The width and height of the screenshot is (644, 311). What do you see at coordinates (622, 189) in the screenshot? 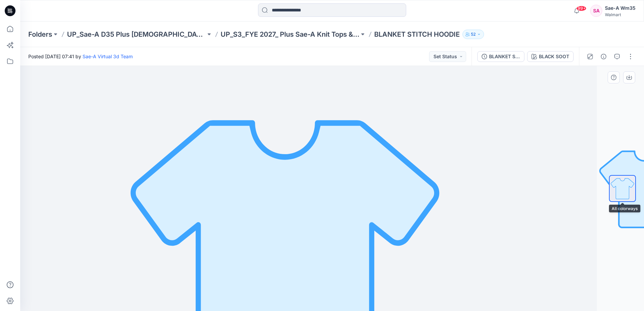
I see `img: All colorways` at bounding box center [622, 189].